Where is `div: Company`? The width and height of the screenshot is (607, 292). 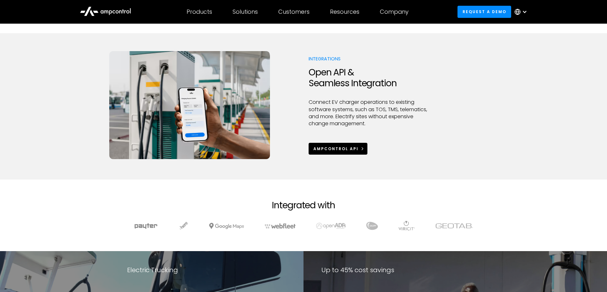
div: Company is located at coordinates (394, 12).